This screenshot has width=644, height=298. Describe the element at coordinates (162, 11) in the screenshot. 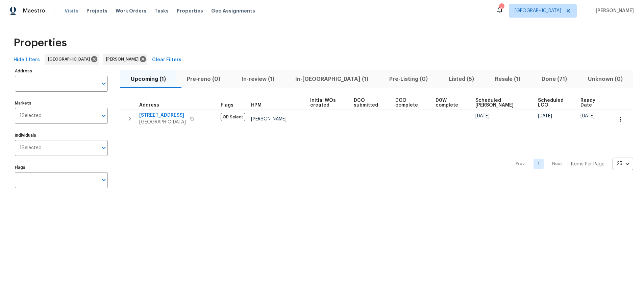

I see `span: Tasks` at that location.